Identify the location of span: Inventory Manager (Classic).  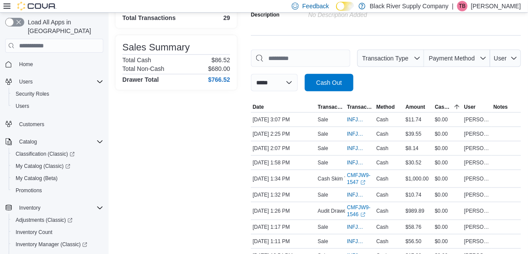
(58, 244).